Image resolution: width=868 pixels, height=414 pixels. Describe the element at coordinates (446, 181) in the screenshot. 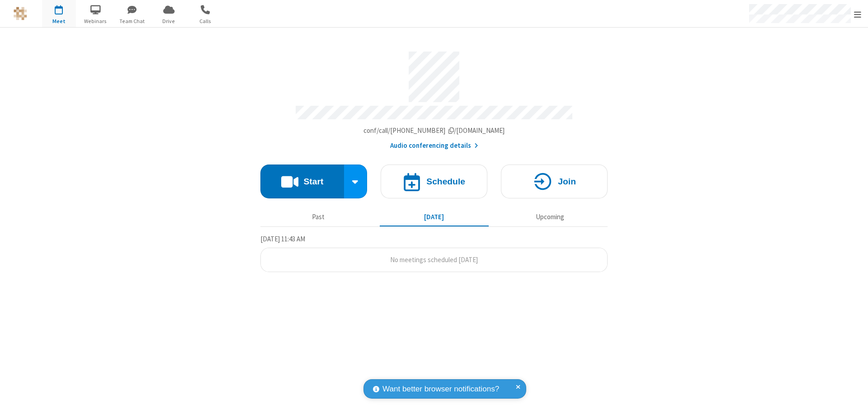

I see `h4: Schedule` at that location.